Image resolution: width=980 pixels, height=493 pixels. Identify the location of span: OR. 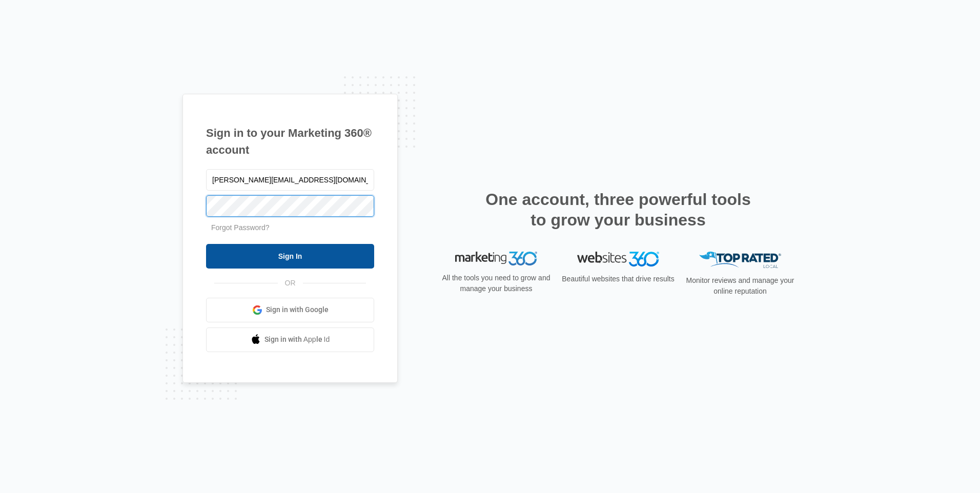
(290, 283).